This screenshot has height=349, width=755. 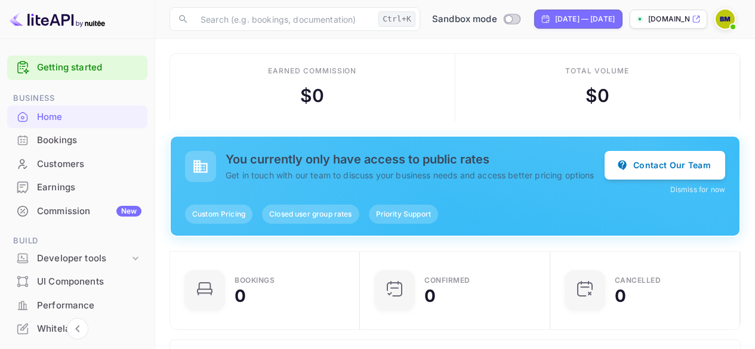 What do you see at coordinates (77, 281) in the screenshot?
I see `a: UI Components` at bounding box center [77, 281].